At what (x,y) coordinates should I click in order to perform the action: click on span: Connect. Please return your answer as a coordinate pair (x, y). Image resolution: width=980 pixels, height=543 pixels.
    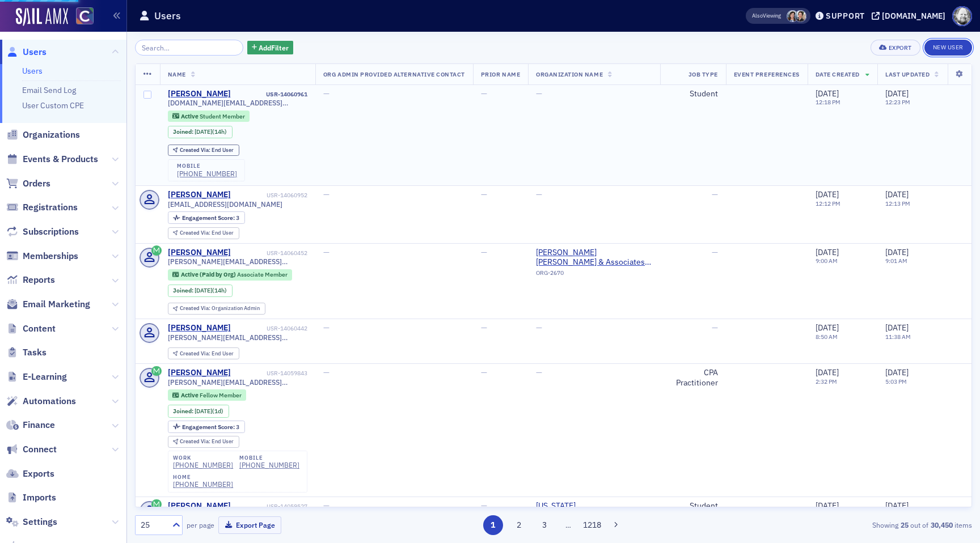
    Looking at the image, I should click on (39, 450).